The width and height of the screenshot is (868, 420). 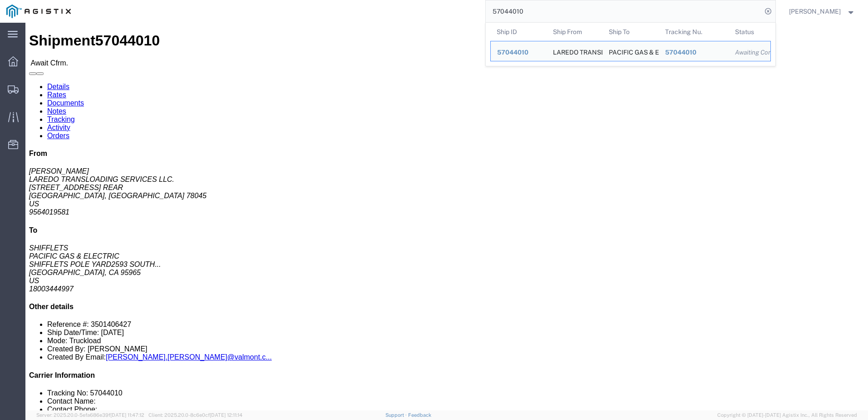 What do you see at coordinates (750, 52) in the screenshot?
I see `div: Awaiting Confirmation` at bounding box center [750, 52].